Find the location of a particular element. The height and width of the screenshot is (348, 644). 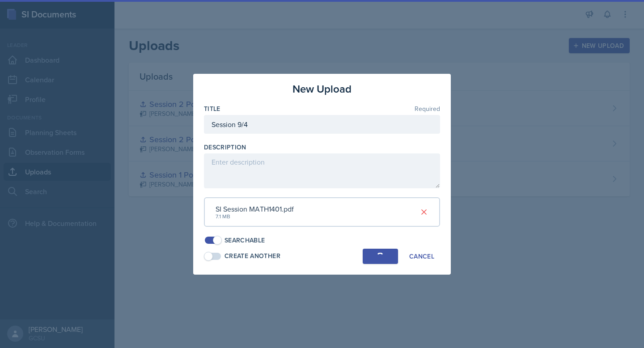

span: Required is located at coordinates (427, 109).